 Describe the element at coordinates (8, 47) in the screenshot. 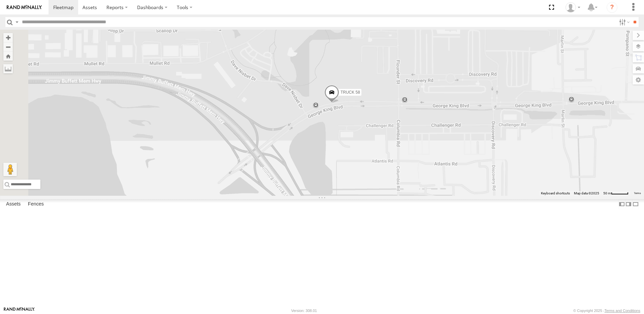

I see `button: Zoom out` at that location.